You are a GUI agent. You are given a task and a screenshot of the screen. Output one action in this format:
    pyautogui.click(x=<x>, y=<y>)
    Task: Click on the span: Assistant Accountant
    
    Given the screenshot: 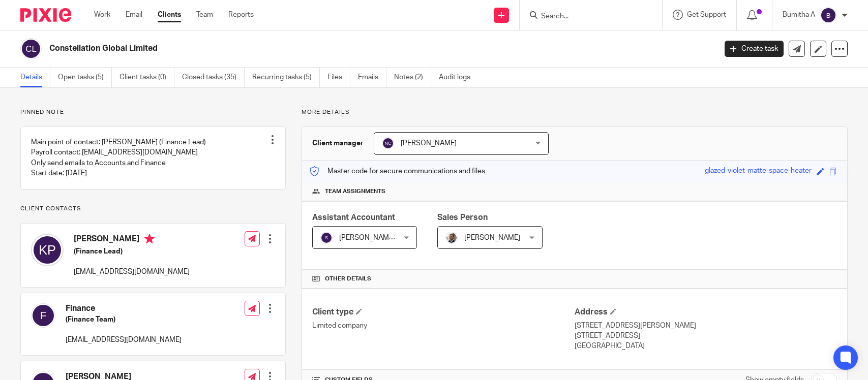 What is the action you would take?
    pyautogui.click(x=354, y=218)
    